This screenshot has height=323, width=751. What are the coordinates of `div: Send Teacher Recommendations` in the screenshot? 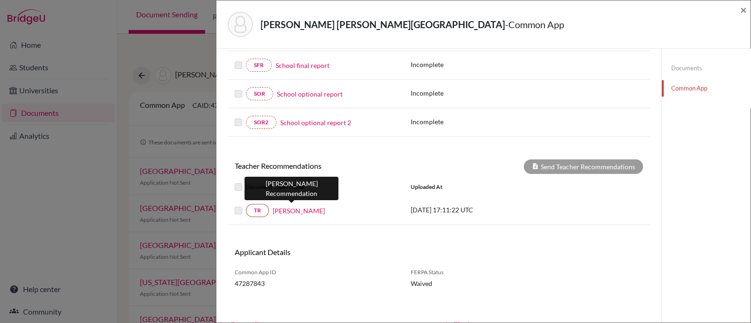 It's located at (584, 167).